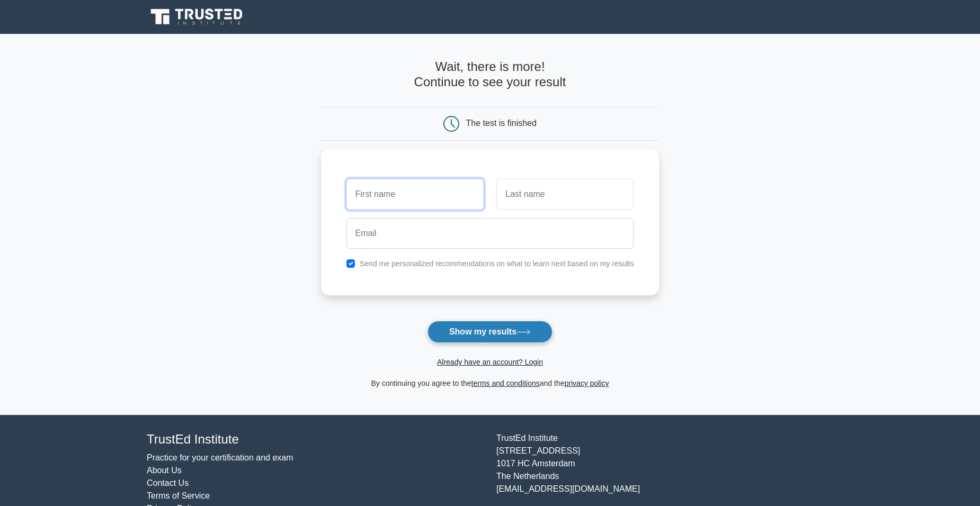 The width and height of the screenshot is (980, 506). I want to click on a: terms and conditions, so click(505, 384).